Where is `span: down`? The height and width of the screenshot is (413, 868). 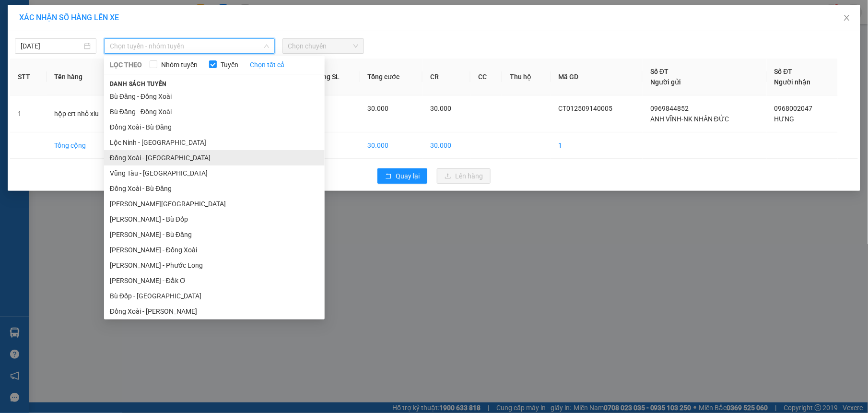
span: down is located at coordinates (267, 46).